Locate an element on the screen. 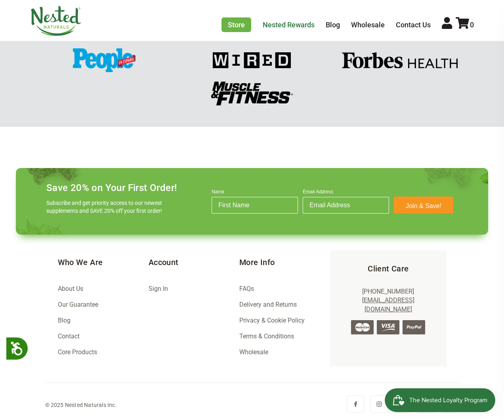 The width and height of the screenshot is (504, 420). a: Privacy & Cookie Policy is located at coordinates (272, 320).